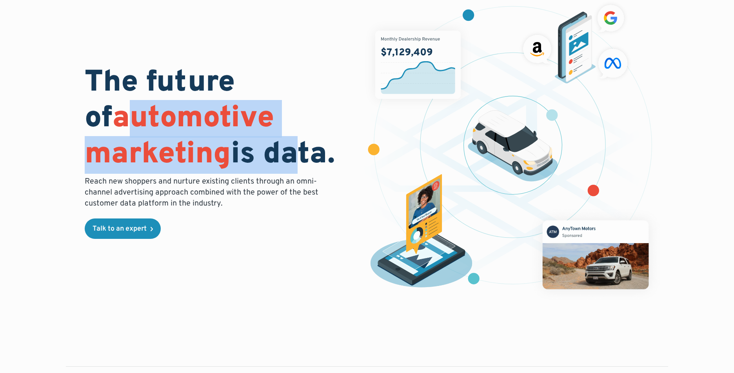 The width and height of the screenshot is (734, 373). Describe the element at coordinates (513, 146) in the screenshot. I see `img: illustration of a vehicle` at that location.